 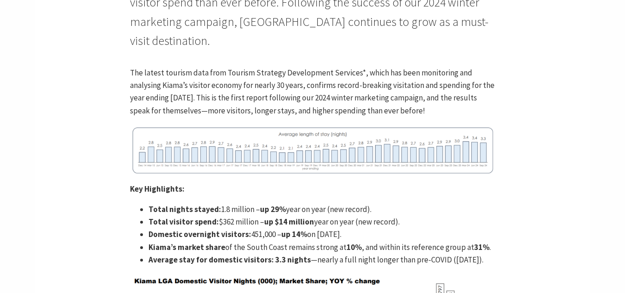 I want to click on li: $362 million – year on year (new record)., so click(x=321, y=222).